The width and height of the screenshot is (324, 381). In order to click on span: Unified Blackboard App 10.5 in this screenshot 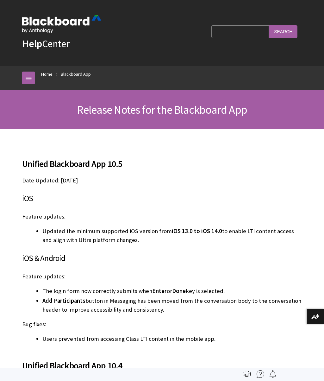, I will do `click(72, 164)`.